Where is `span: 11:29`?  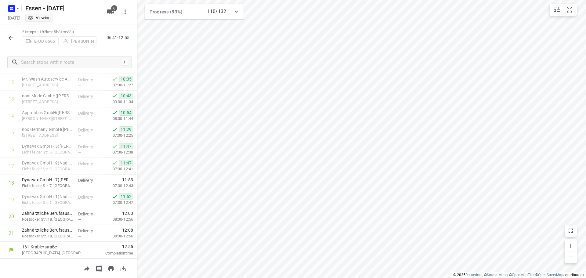
span: 11:29 is located at coordinates (126, 129).